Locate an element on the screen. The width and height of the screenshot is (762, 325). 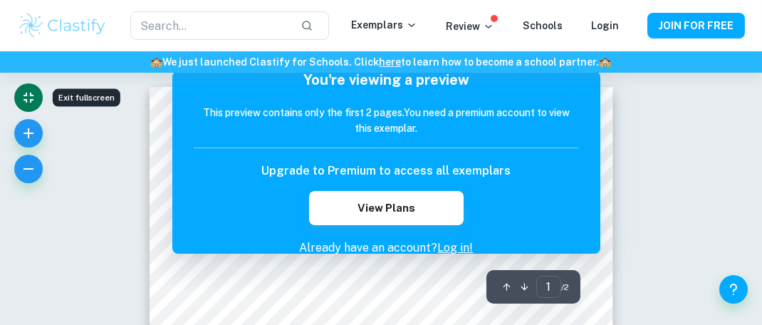
p: Review is located at coordinates (470, 26).